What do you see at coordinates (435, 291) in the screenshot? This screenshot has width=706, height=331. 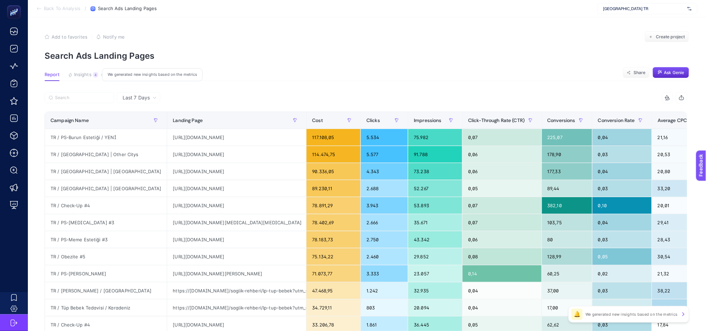 I see `div: 32.935` at bounding box center [435, 291].